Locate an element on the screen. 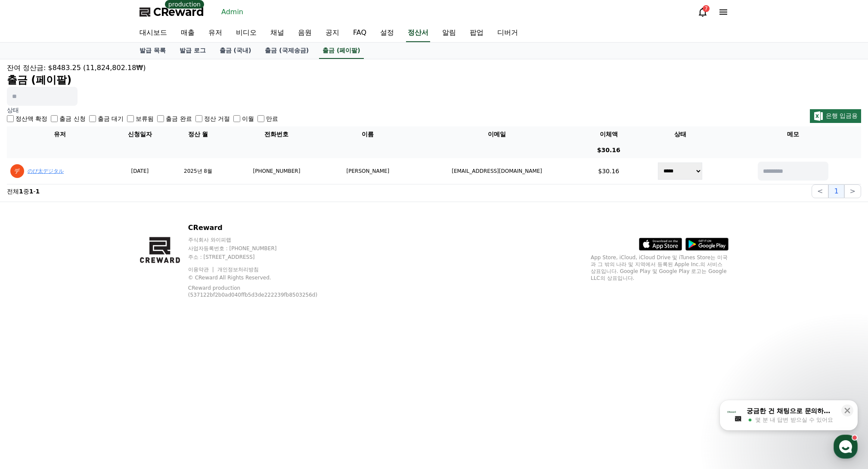 Image resolution: width=868 pixels, height=469 pixels. a: 대화 is located at coordinates (84, 283).